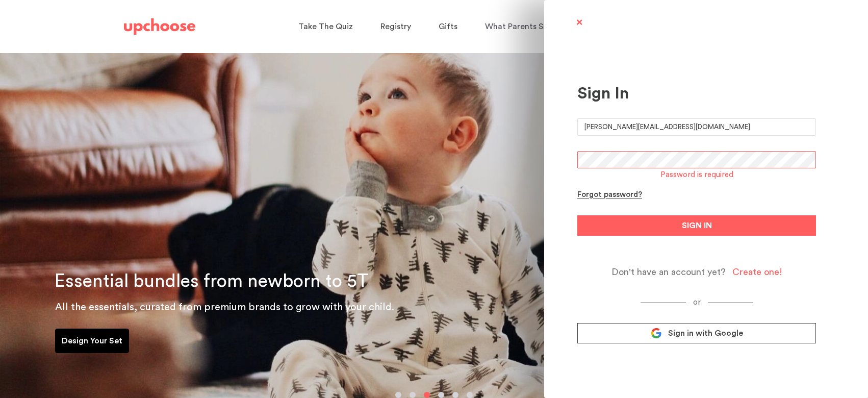  What do you see at coordinates (758, 272) in the screenshot?
I see `div: Create one!` at bounding box center [758, 272].